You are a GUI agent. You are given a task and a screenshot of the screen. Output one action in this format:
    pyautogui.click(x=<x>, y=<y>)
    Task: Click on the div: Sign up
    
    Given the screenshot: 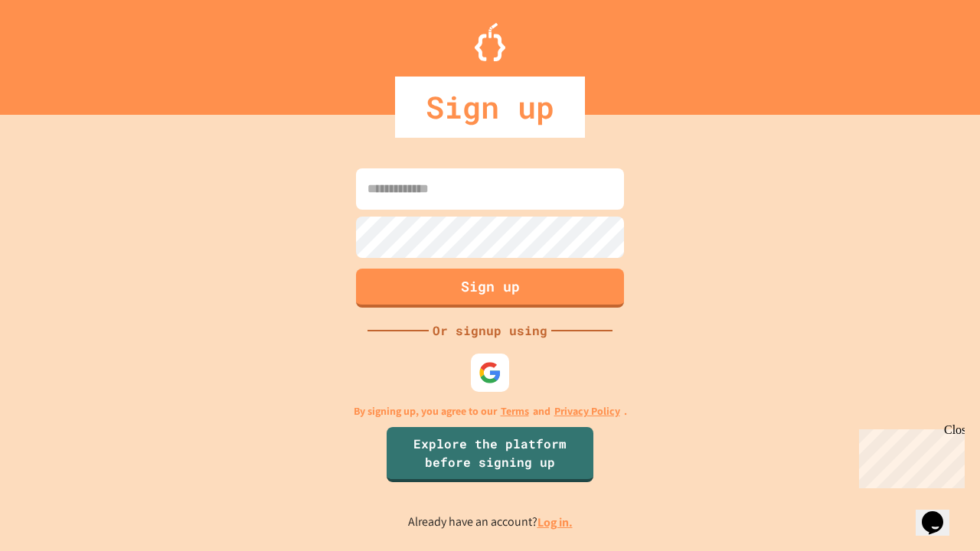 What is the action you would take?
    pyautogui.click(x=490, y=107)
    